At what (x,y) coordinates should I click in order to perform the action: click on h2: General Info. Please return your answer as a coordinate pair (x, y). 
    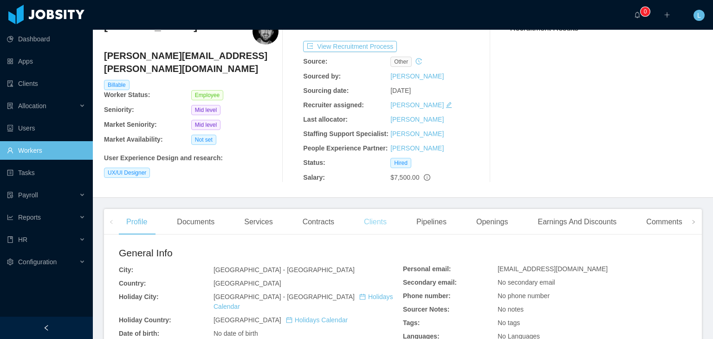
    Looking at the image, I should click on (261, 253).